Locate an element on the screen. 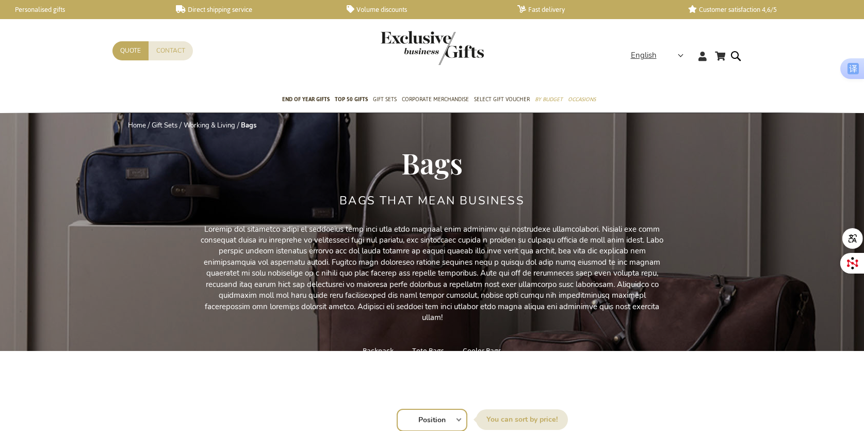 Image resolution: width=864 pixels, height=431 pixels. h2: Bags That Mean Business is located at coordinates (432, 201).